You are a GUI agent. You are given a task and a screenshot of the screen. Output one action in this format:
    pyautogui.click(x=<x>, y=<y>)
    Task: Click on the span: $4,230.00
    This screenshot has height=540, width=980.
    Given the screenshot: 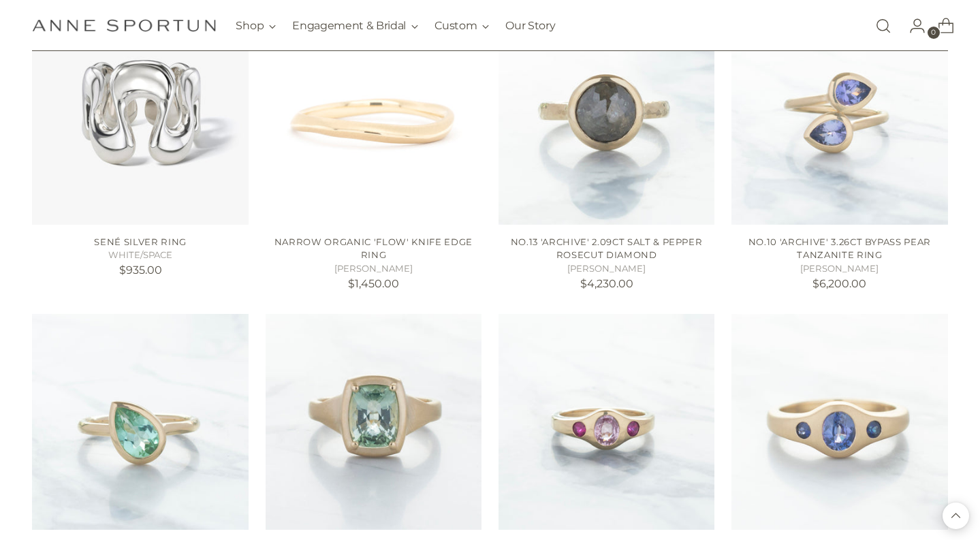 What is the action you would take?
    pyautogui.click(x=607, y=284)
    